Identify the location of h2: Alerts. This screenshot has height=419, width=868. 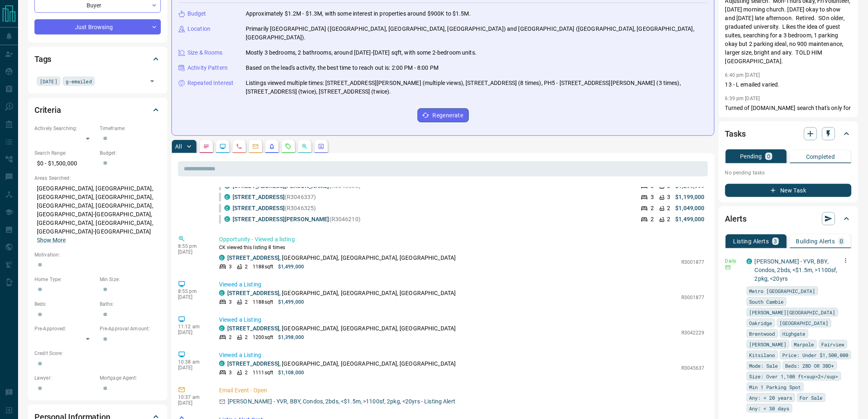
(736, 219).